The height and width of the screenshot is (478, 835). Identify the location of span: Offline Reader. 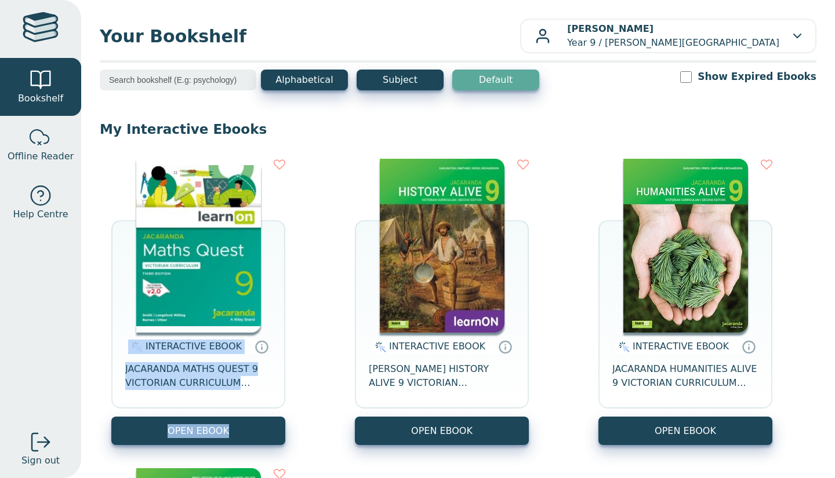
(41, 157).